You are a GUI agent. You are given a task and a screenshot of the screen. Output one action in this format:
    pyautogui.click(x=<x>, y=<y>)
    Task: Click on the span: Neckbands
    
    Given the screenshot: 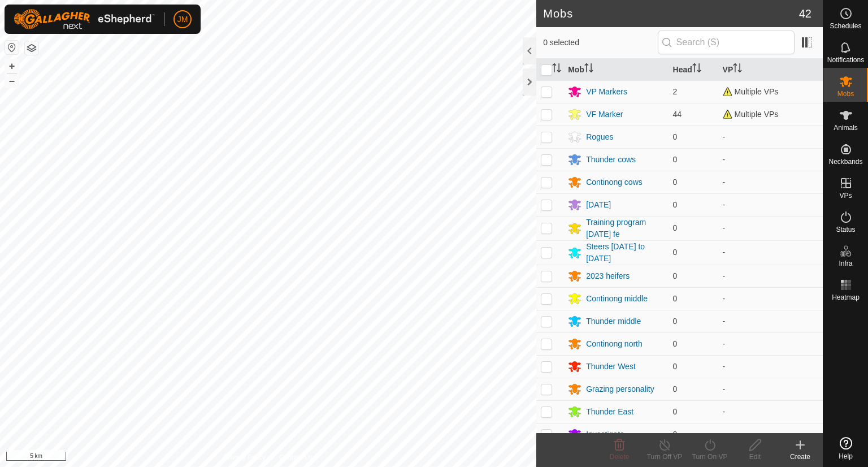 What is the action you would take?
    pyautogui.click(x=846, y=161)
    